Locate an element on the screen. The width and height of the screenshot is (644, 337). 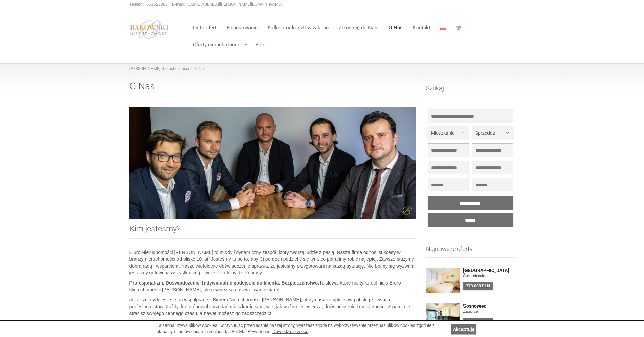
span: Mieszkanie is located at coordinates (446, 133).